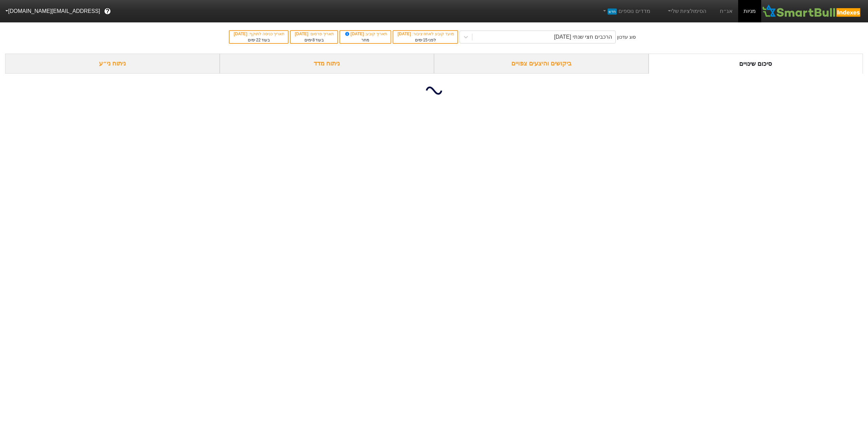 The image size is (868, 431). I want to click on a: הסימולציות שלי, so click(687, 11).